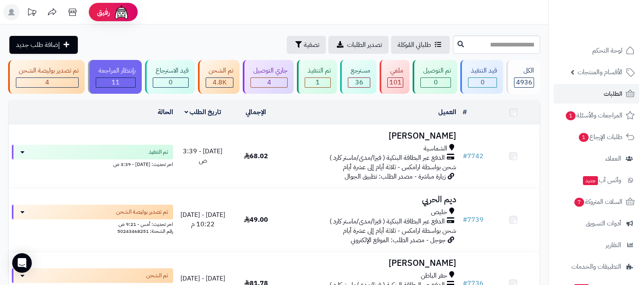 The height and width of the screenshot is (285, 644). Describe the element at coordinates (32, 13) in the screenshot. I see `a: تحديثات المنصة` at that location.